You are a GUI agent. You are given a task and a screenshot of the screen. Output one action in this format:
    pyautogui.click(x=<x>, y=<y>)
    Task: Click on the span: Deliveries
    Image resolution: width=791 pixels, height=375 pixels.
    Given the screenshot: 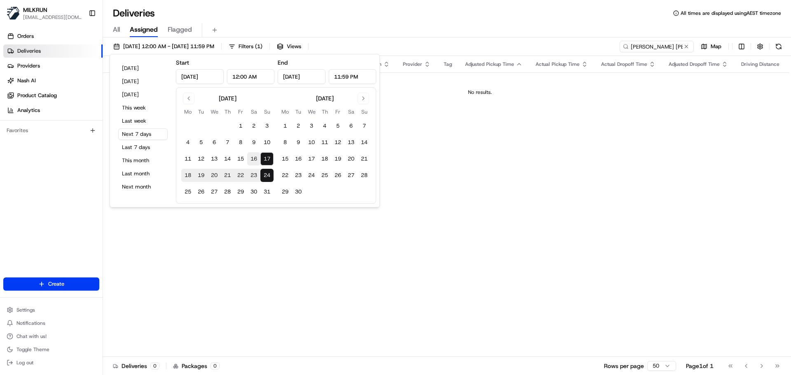 What is the action you would take?
    pyautogui.click(x=29, y=51)
    